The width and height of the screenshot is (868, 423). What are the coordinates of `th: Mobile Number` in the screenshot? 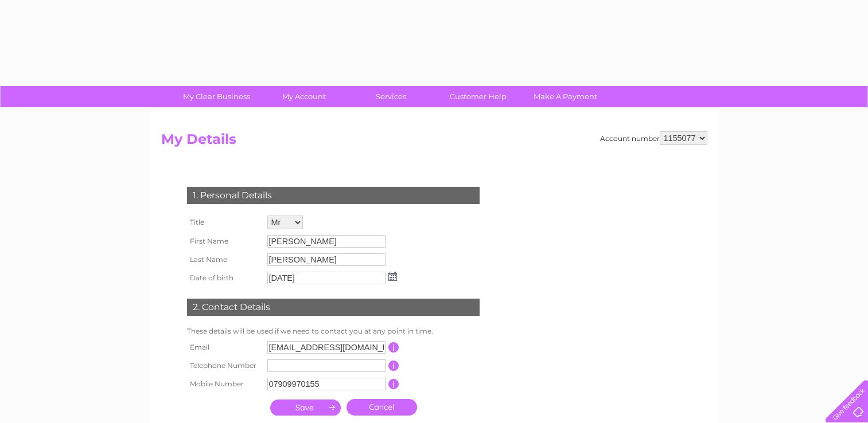 It's located at (224, 384).